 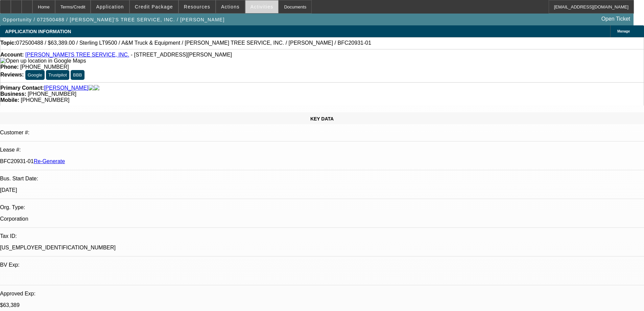 I want to click on button: Resources, so click(x=197, y=7).